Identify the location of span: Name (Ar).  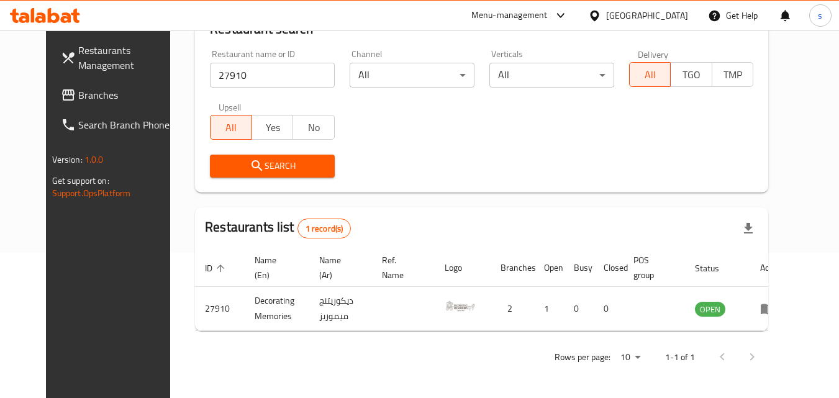
(338, 268).